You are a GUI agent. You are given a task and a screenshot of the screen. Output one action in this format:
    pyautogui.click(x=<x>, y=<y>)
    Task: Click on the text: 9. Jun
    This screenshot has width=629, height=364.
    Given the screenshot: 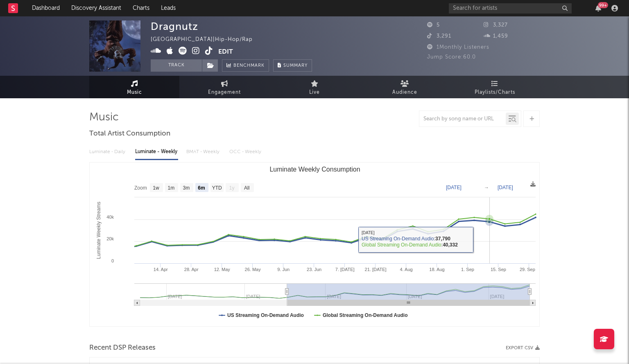 What is the action you would take?
    pyautogui.click(x=283, y=269)
    